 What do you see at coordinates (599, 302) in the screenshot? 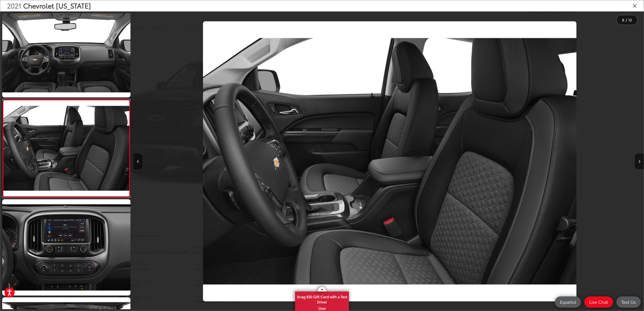
I see `span: Live Chat` at bounding box center [599, 302].